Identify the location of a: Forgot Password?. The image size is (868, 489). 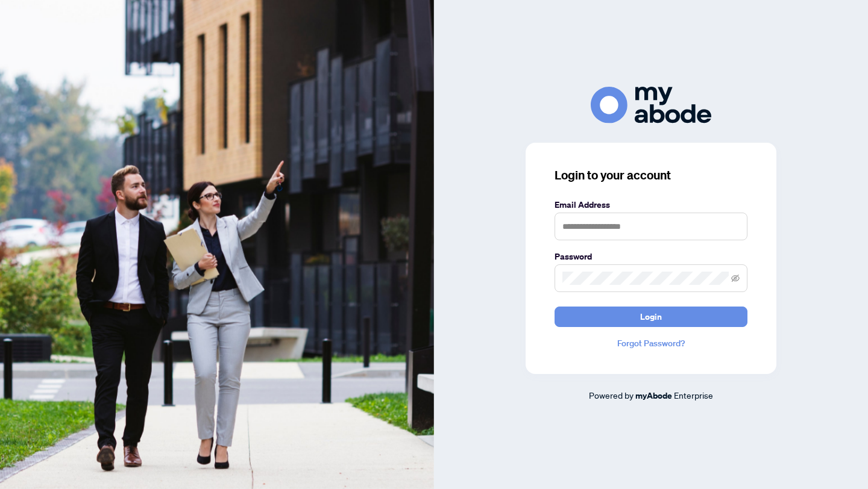
(651, 344).